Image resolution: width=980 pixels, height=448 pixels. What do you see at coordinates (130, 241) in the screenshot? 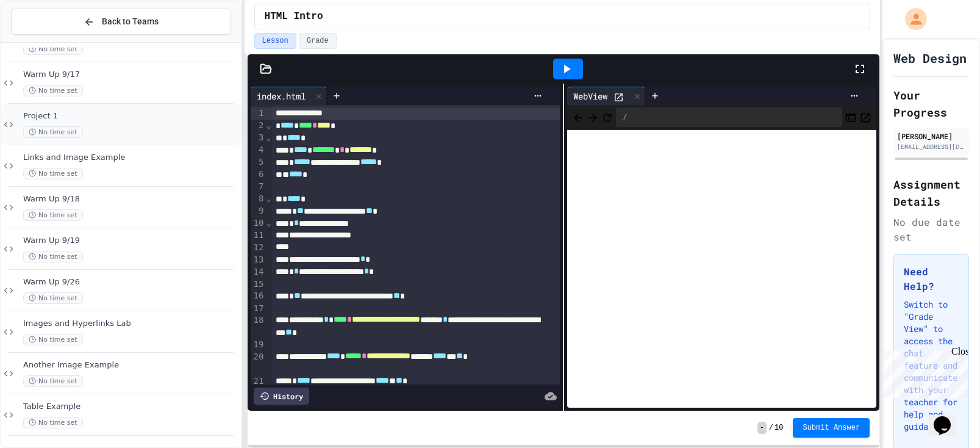
I see `span: Warm Up 9/19` at bounding box center [130, 241].